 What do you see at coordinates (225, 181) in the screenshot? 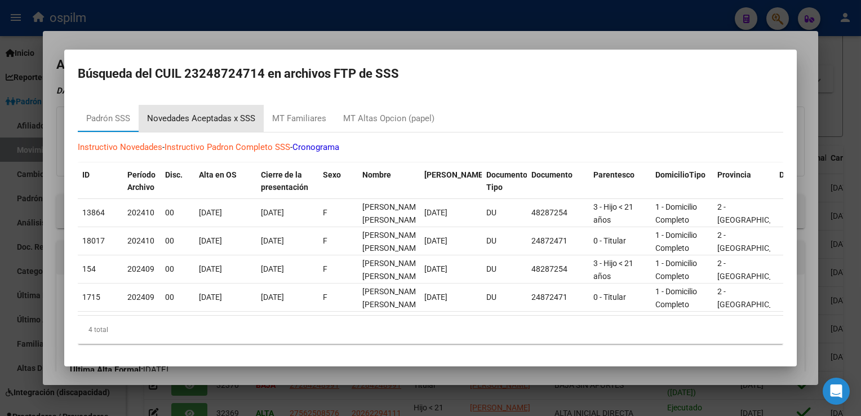
I see `datatable-header-cell: Alta en OS` at bounding box center [225, 181].